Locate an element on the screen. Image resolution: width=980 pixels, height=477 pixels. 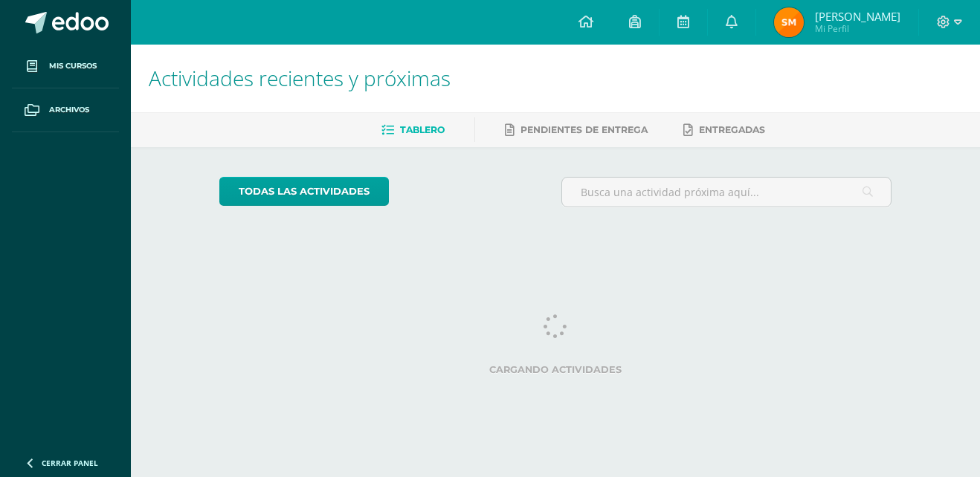
span: Actividades recientes y próximas is located at coordinates (300, 78).